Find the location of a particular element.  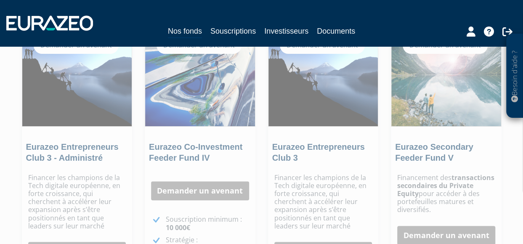

a: Souscriptions is located at coordinates (233, 31).